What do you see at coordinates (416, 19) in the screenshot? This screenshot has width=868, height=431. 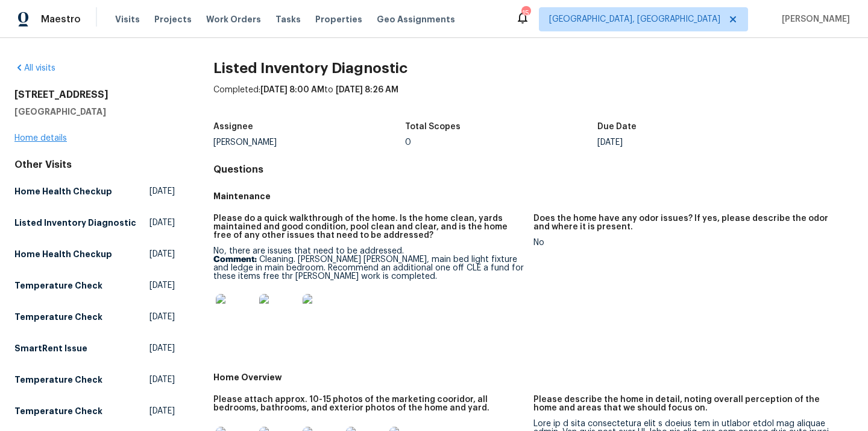 I see `span: Geo Assignments` at bounding box center [416, 19].